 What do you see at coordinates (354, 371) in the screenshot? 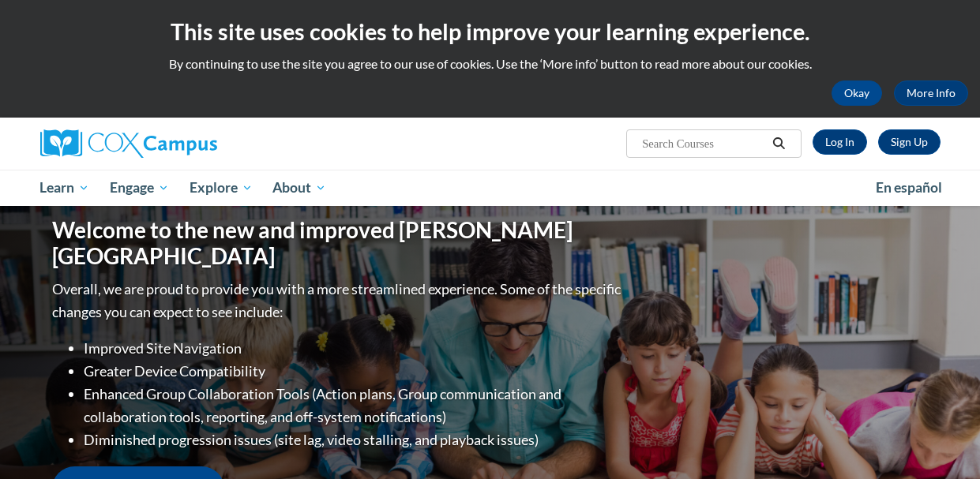
I see `li: Greater Device Compatibility` at bounding box center [354, 371].